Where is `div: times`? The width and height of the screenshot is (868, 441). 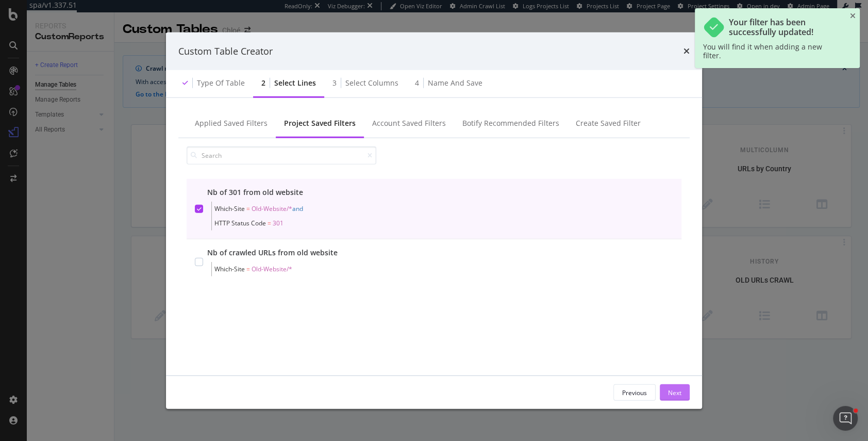 div: times is located at coordinates (686, 51).